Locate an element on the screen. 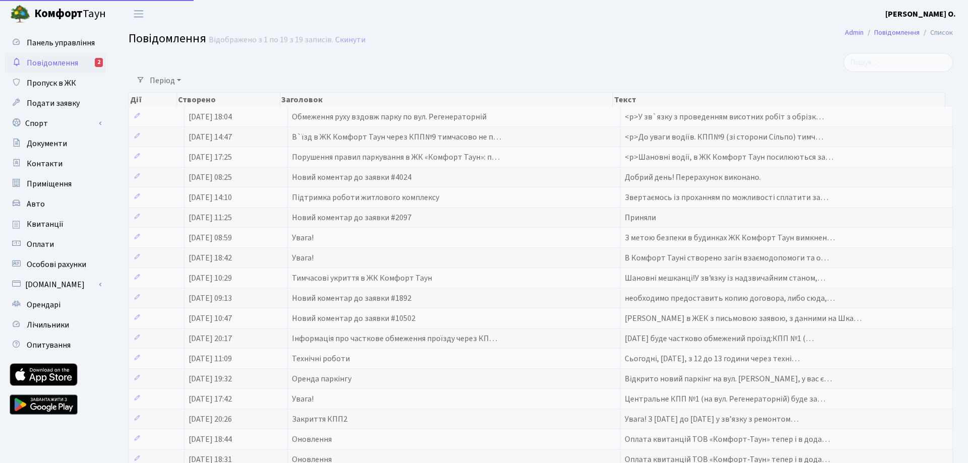 Image resolution: width=968 pixels, height=463 pixels. img: logo.png is located at coordinates (20, 14).